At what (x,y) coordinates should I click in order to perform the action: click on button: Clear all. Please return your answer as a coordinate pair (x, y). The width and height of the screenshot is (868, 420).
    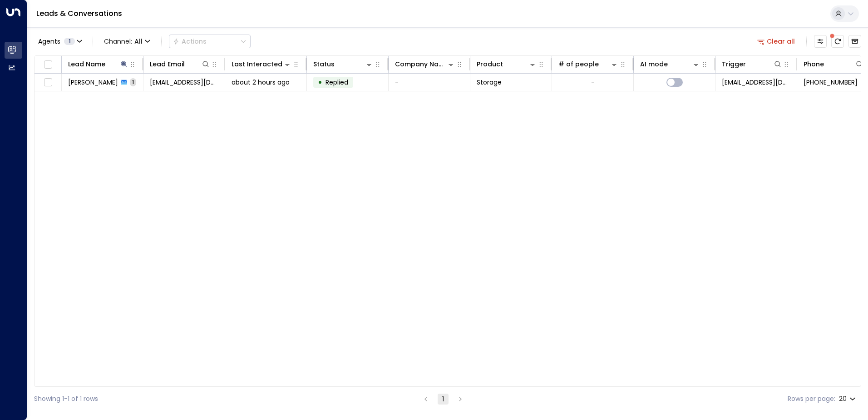
    Looking at the image, I should click on (776, 41).